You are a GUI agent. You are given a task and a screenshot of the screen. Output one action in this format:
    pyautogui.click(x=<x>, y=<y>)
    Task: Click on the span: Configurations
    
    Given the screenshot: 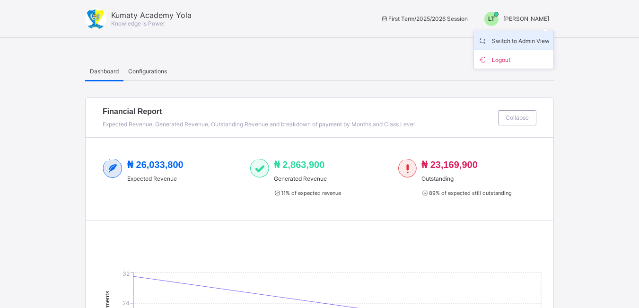 What is the action you would take?
    pyautogui.click(x=148, y=71)
    